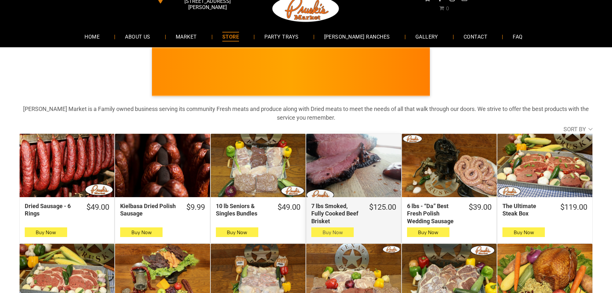 Image resolution: width=612 pixels, height=293 pixels. Describe the element at coordinates (196, 207) in the screenshot. I see `div: $9.99` at that location.